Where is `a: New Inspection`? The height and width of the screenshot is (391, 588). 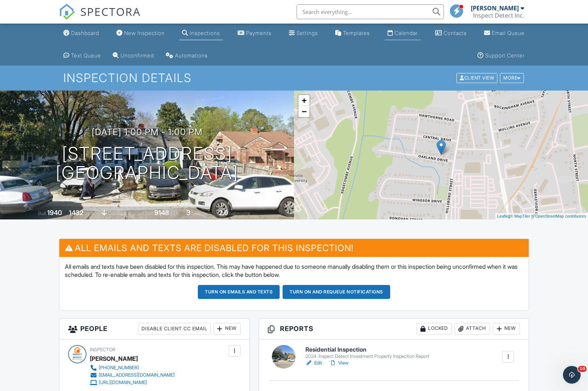 a: New Inspection is located at coordinates (140, 33).